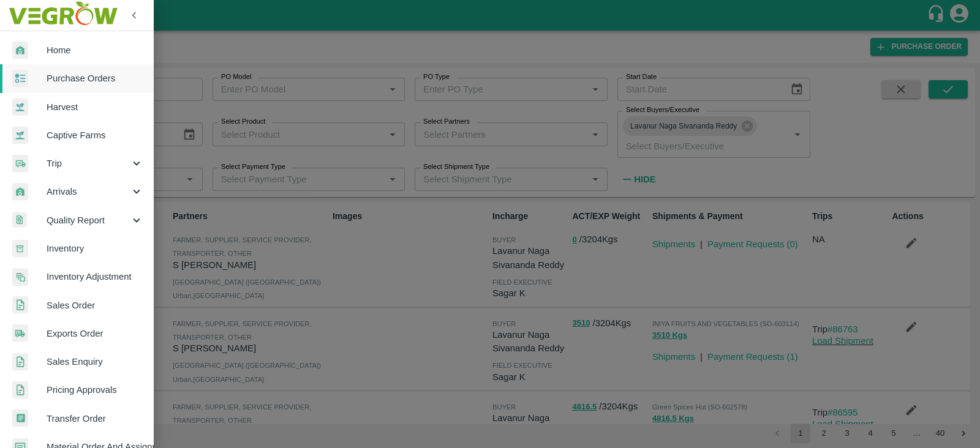 The height and width of the screenshot is (448, 980). I want to click on span: Inventory Adjustment, so click(95, 277).